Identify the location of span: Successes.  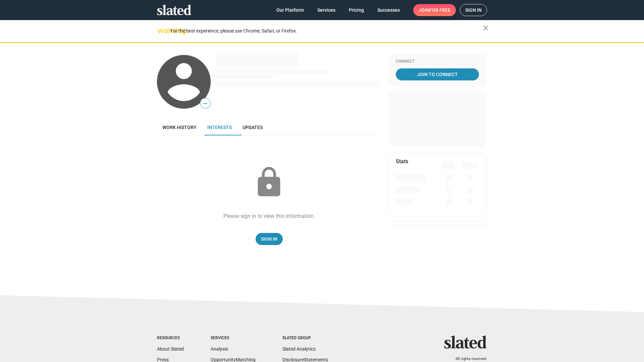
(389, 10).